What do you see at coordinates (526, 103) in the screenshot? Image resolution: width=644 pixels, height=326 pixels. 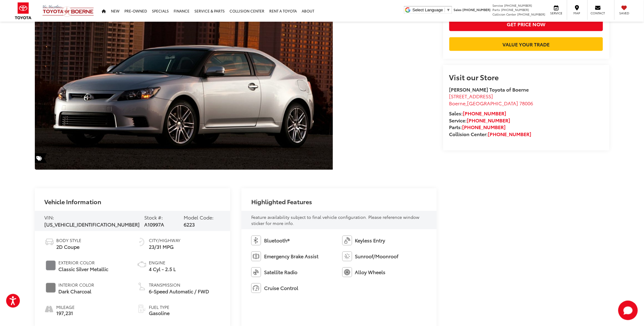 I see `span: 78006` at bounding box center [526, 103].